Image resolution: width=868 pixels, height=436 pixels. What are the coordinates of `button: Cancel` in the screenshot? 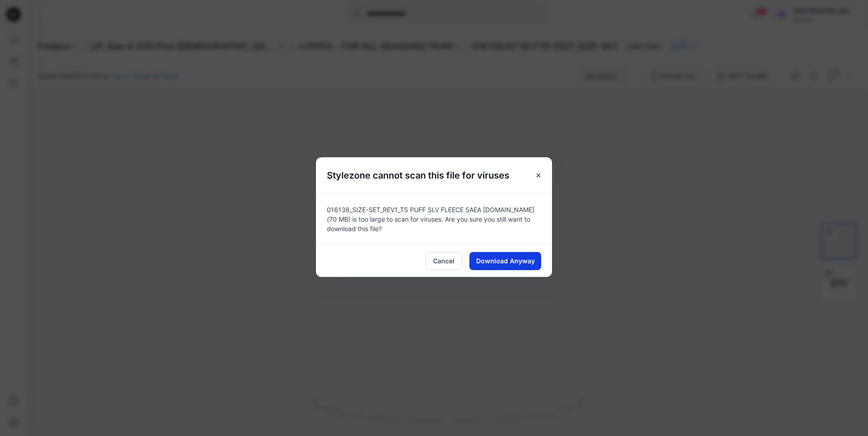 It's located at (443, 261).